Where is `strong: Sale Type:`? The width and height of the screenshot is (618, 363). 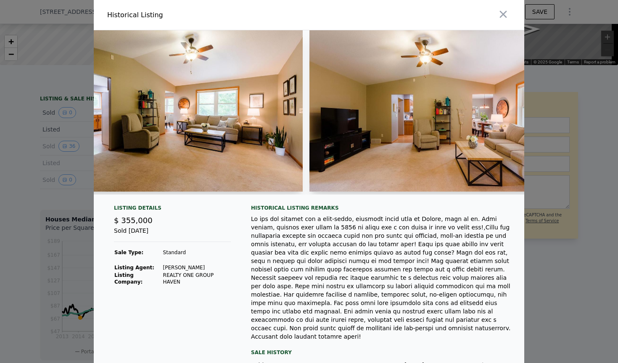
strong: Sale Type: is located at coordinates (129, 253).